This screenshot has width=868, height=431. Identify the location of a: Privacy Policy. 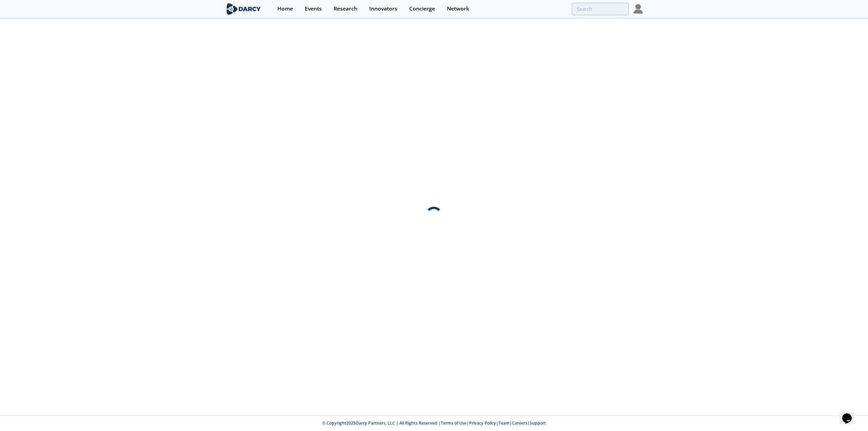
(483, 423).